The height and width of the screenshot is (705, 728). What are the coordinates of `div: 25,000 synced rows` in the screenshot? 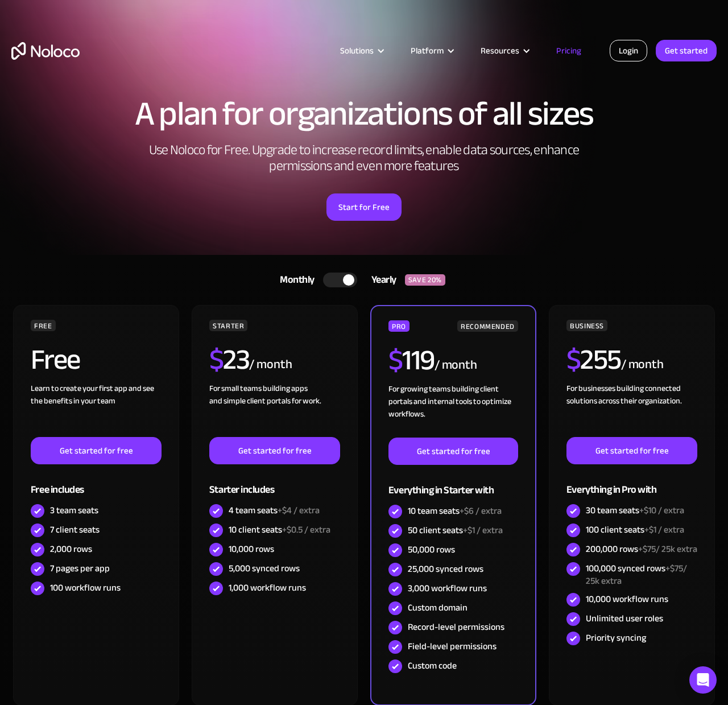 It's located at (445, 569).